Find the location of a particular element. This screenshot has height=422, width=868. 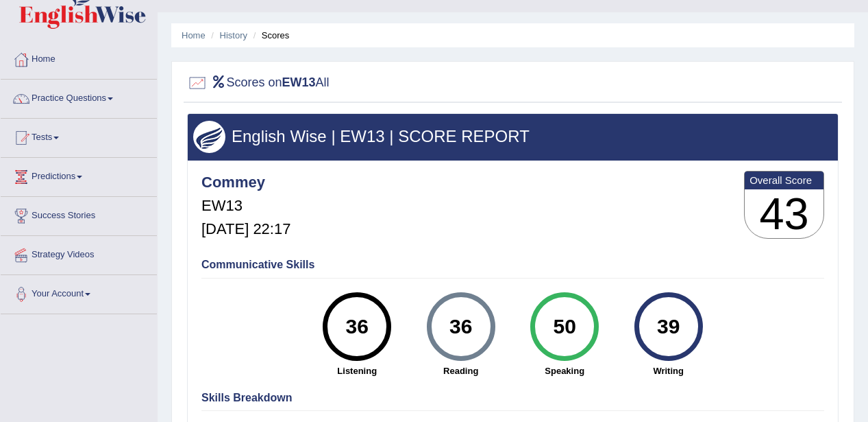

img: wings.png is located at coordinates (209, 136).